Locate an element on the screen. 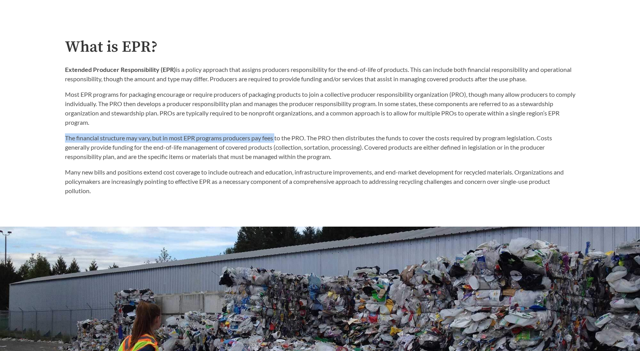  p: Many new bills and positions extend cost coverage to include outreach and education, infrastructu... is located at coordinates (320, 182).